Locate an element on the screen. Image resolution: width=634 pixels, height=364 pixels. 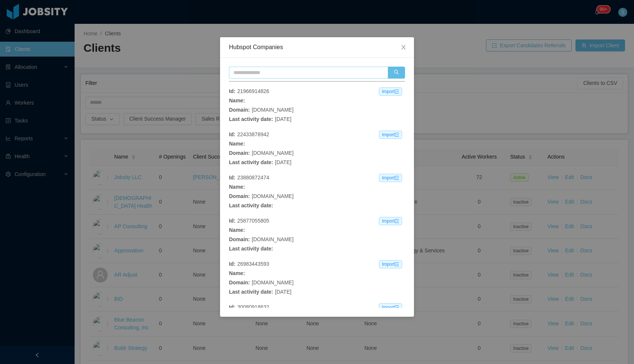
div: Hubspot Companies is located at coordinates (317, 47).